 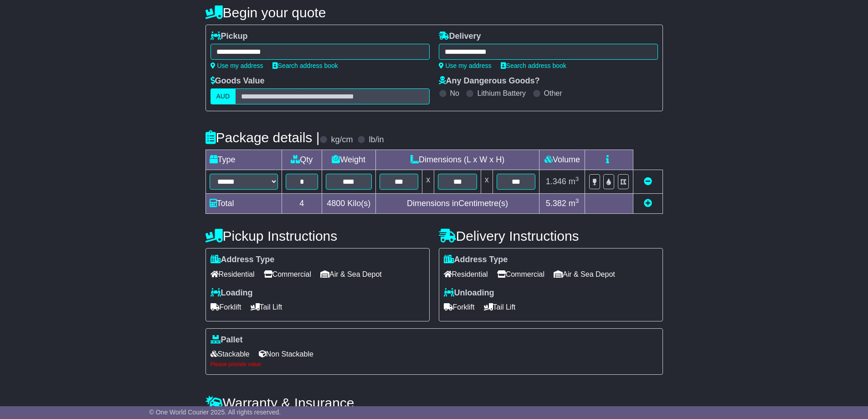 What do you see at coordinates (455, 93) in the screenshot?
I see `label: No` at bounding box center [455, 93].